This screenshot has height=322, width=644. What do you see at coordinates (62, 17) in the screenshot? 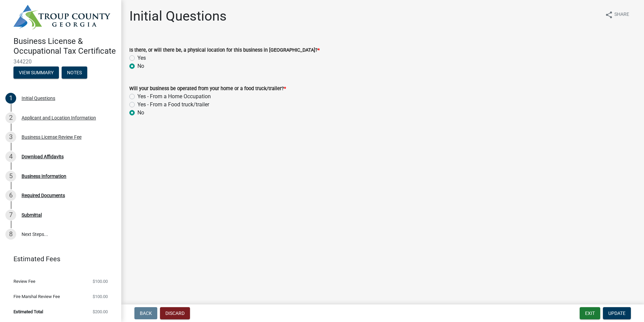
I see `img: Troup County, Georgia` at bounding box center [62, 17].